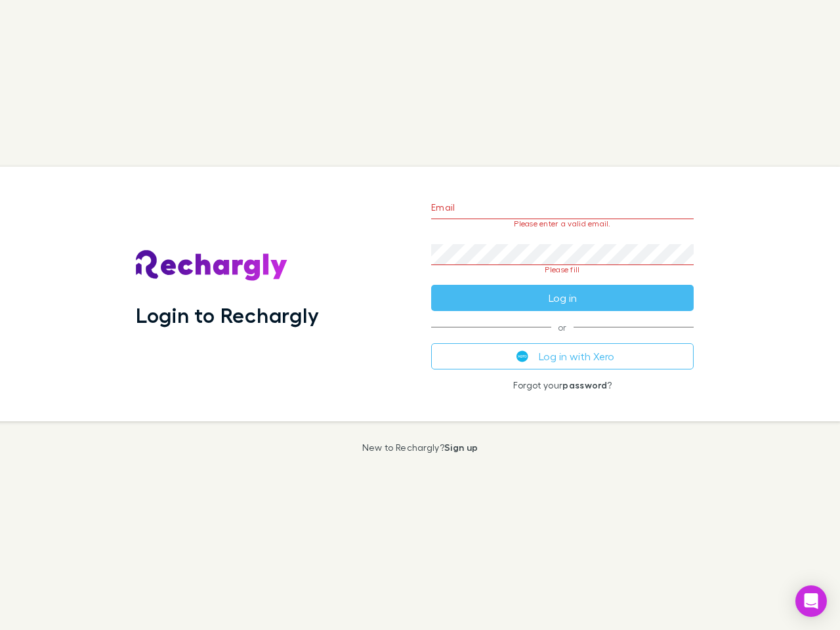 This screenshot has height=630, width=840. What do you see at coordinates (227, 315) in the screenshot?
I see `h1: Login to Rechargly` at bounding box center [227, 315].